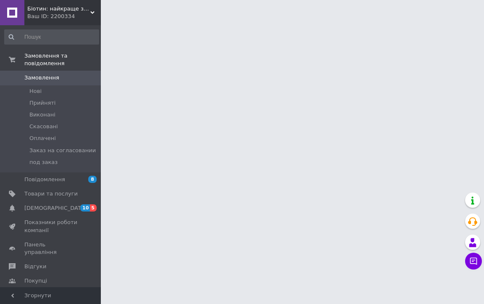 The image size is (484, 304). I want to click on span: Біотин: найкраще зі США в наявності та на замовлення, so click(59, 9).